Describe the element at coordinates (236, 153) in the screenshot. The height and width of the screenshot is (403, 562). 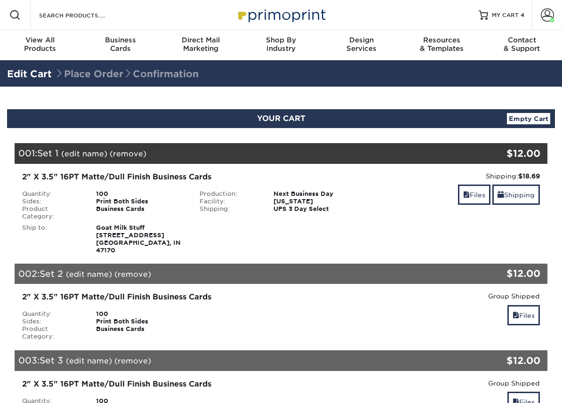
I see `div: 001:` at that location.